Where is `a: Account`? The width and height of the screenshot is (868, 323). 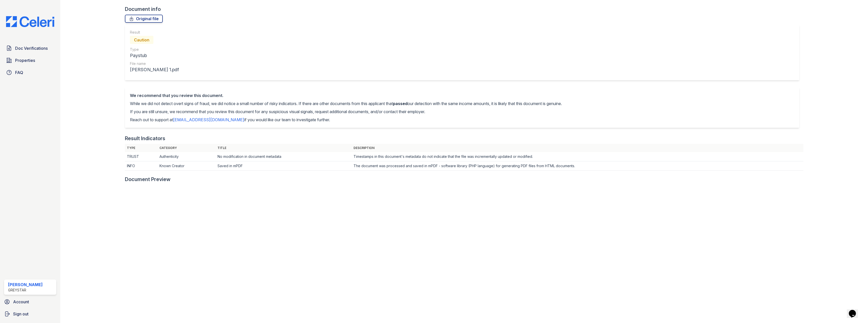
a: Account is located at coordinates (30, 302).